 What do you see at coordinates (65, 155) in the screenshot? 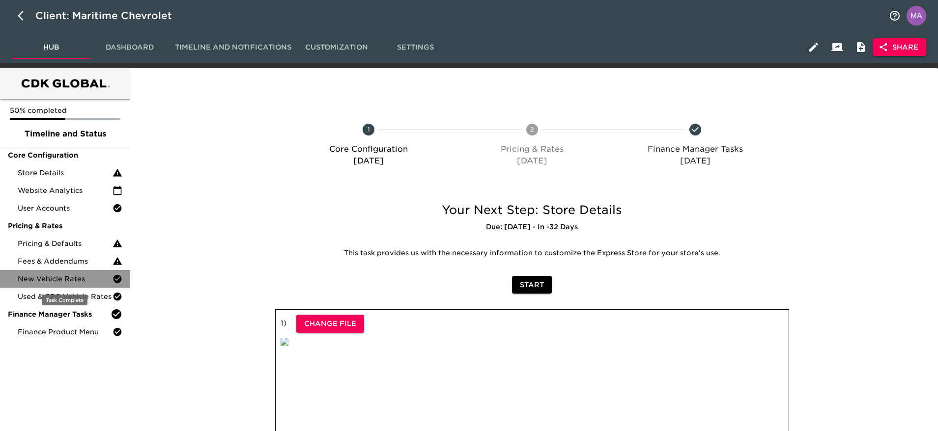
I see `span: Core Configuration` at bounding box center [65, 155].